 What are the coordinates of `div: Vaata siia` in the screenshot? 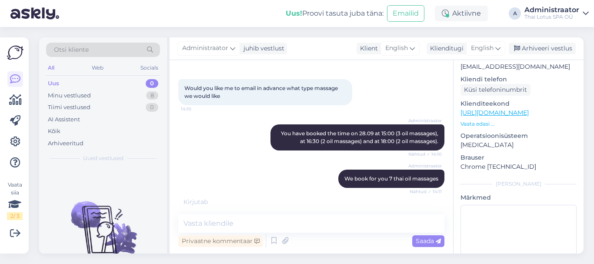 It's located at (15, 200).